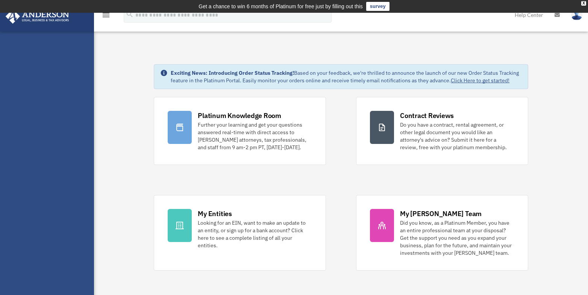 The image size is (588, 295). What do you see at coordinates (346, 77) in the screenshot?
I see `div: Based on your feedback, we're thrilled to announce the launch of our new Order Status Tracking fe...` at bounding box center [346, 77].